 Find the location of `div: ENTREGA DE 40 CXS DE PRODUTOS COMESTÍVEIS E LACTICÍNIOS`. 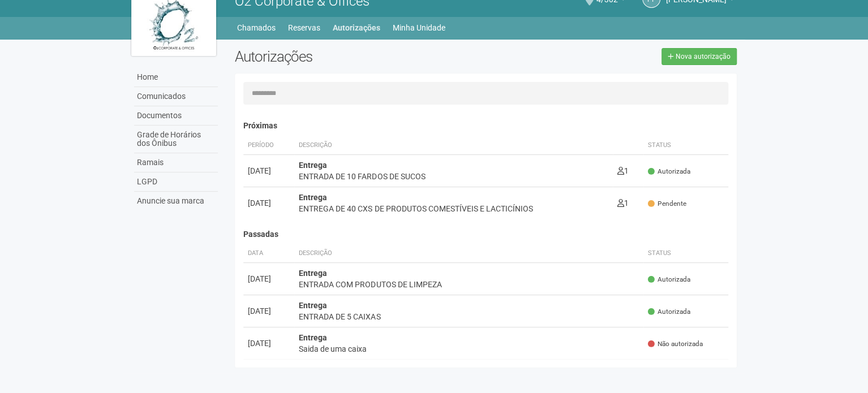

div: ENTREGA DE 40 CXS DE PRODUTOS COMESTÍVEIS E LACTICÍNIOS is located at coordinates (453, 209).